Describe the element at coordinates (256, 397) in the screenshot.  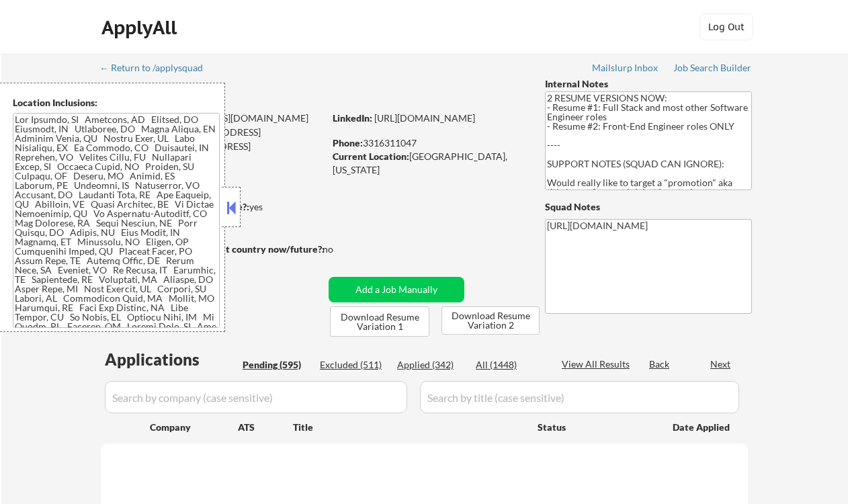
I see `input: Search by company (case sensitive)` at that location.